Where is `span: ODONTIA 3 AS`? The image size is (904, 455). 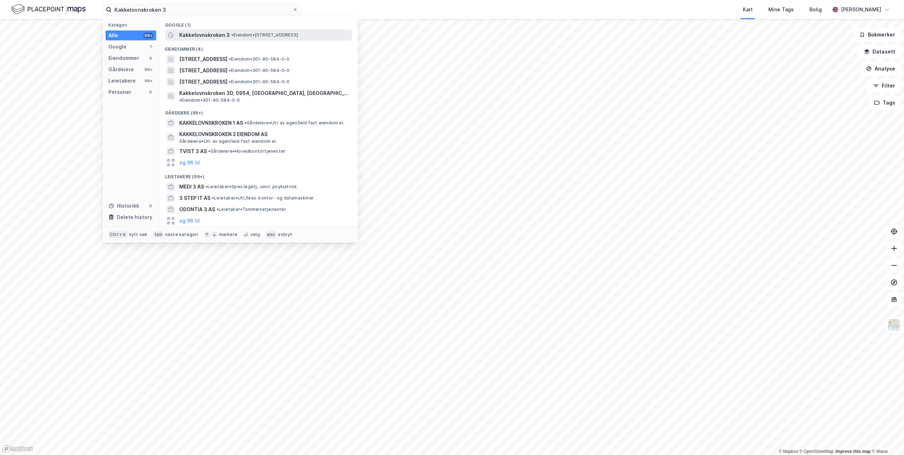
span: ODONTIA 3 AS is located at coordinates (197, 209).